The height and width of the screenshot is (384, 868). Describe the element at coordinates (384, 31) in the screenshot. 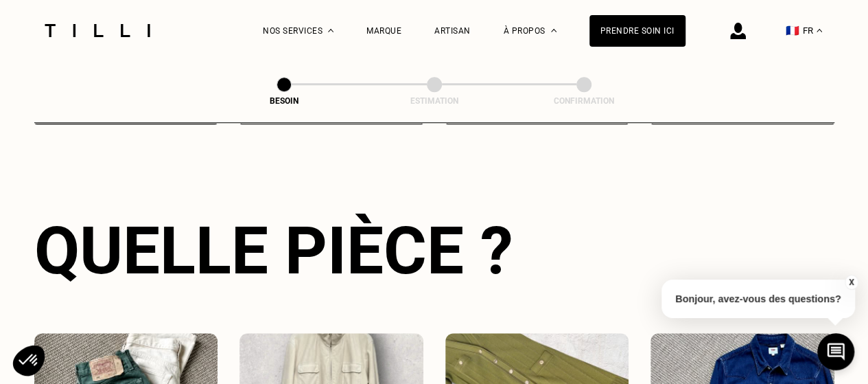

I see `div: Marque` at that location.